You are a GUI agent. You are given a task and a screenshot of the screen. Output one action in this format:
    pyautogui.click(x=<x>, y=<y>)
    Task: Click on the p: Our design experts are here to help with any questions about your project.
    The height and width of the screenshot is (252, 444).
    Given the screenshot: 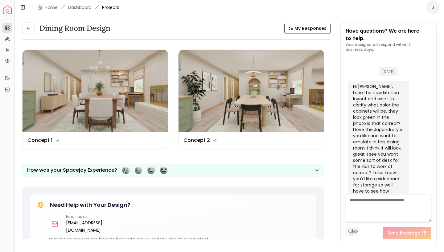 What is the action you would take?
    pyautogui.click(x=180, y=240)
    